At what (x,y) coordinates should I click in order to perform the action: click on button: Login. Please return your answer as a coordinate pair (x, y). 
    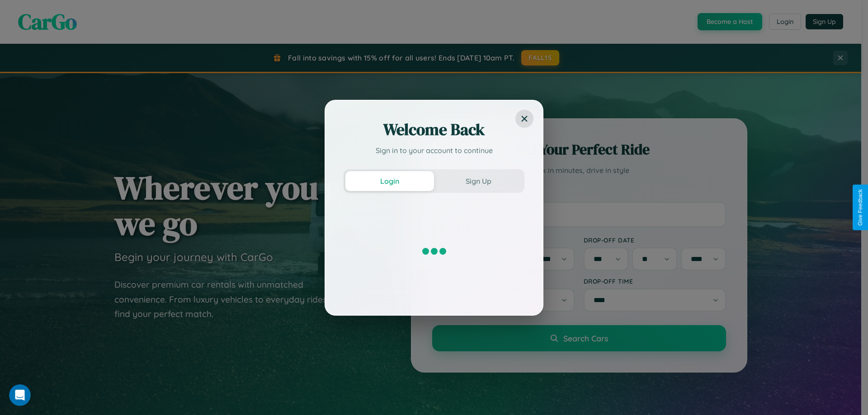
    Looking at the image, I should click on (389, 181).